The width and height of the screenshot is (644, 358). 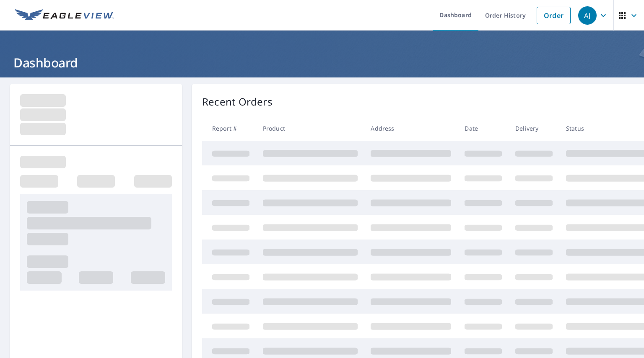 What do you see at coordinates (483, 128) in the screenshot?
I see `th: Date` at bounding box center [483, 128].